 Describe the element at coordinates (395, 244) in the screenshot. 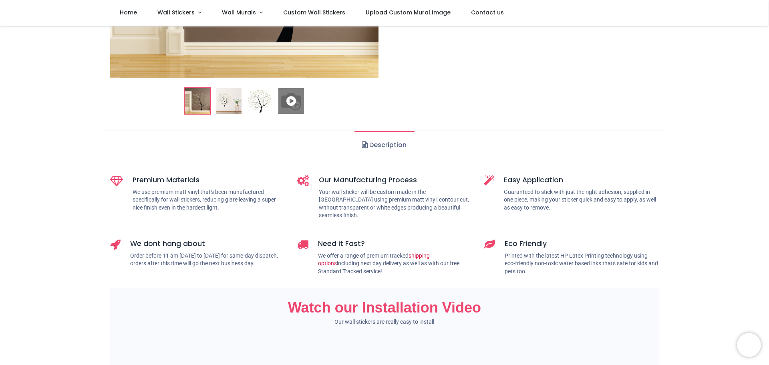

I see `h5: Need it Fast?` at that location.